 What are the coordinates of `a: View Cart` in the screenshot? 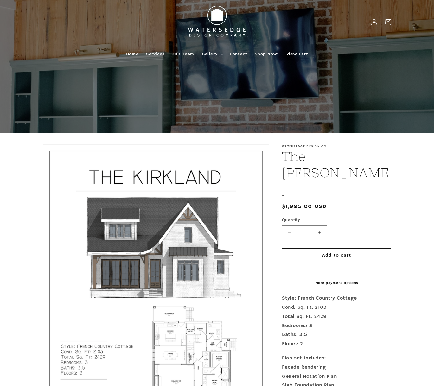 It's located at (297, 54).